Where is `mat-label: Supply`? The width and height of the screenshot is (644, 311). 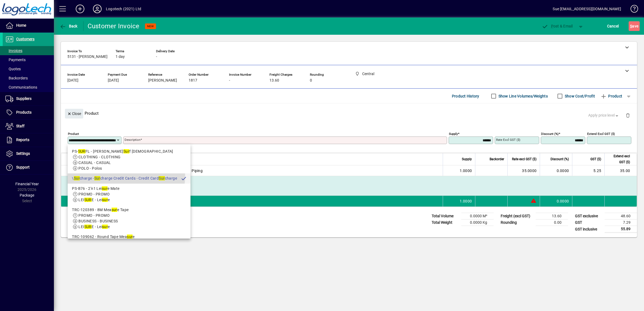 mat-label: Supply is located at coordinates (453, 134).